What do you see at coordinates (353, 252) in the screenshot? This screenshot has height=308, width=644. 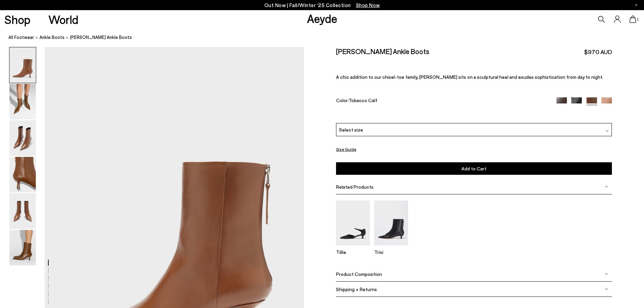 I see `p: Tillie` at bounding box center [353, 252].